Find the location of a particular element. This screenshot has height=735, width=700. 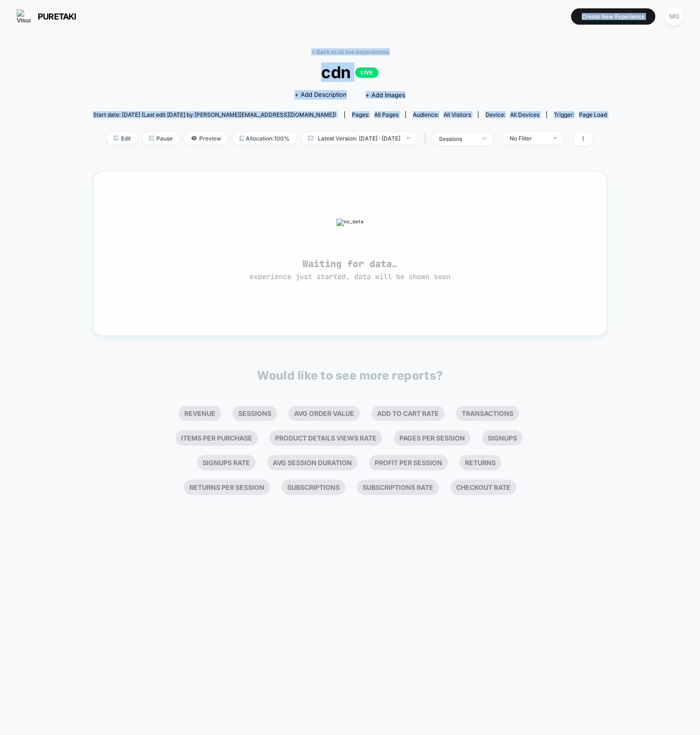

li: Product Details Views Rate is located at coordinates (326, 438).